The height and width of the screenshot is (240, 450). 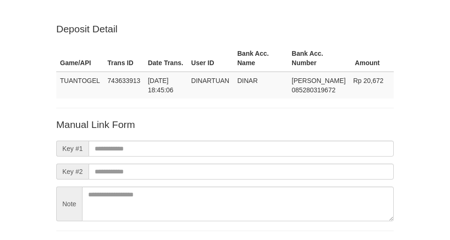 What do you see at coordinates (313, 90) in the screenshot?
I see `span: Copy 085280319672 to clipboard` at bounding box center [313, 90].